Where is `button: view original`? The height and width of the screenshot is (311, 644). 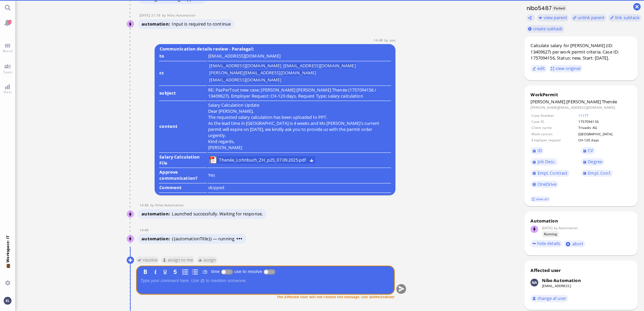 button: view original is located at coordinates (566, 69).